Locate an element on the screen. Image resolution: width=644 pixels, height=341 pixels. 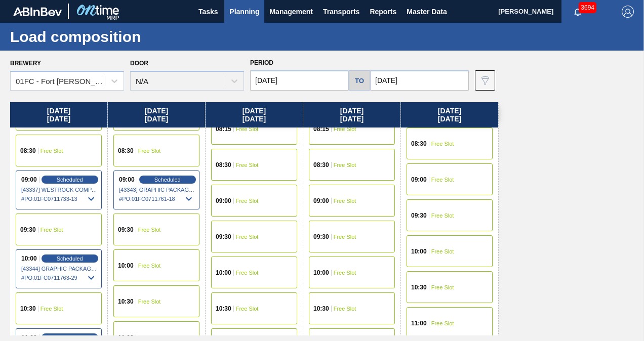
span: Management is located at coordinates (291, 11).